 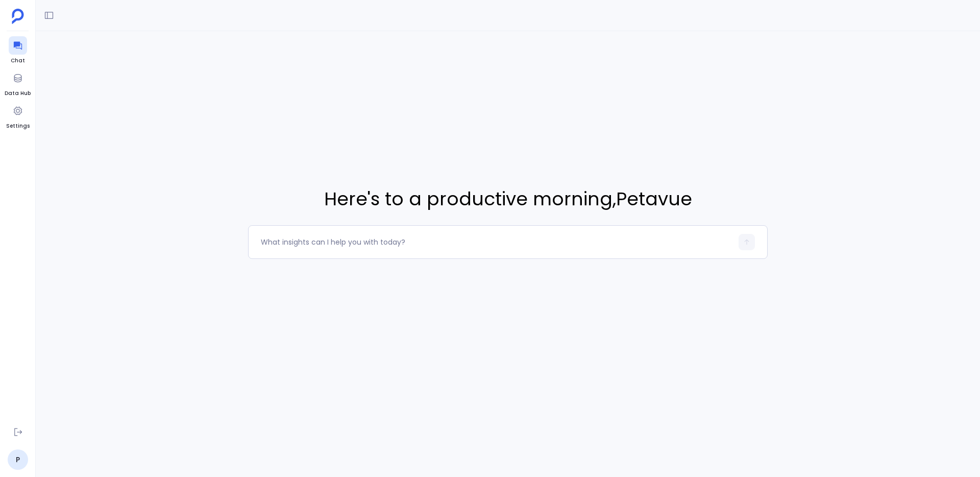 What do you see at coordinates (17, 94) in the screenshot?
I see `span: Data Hub` at bounding box center [17, 94].